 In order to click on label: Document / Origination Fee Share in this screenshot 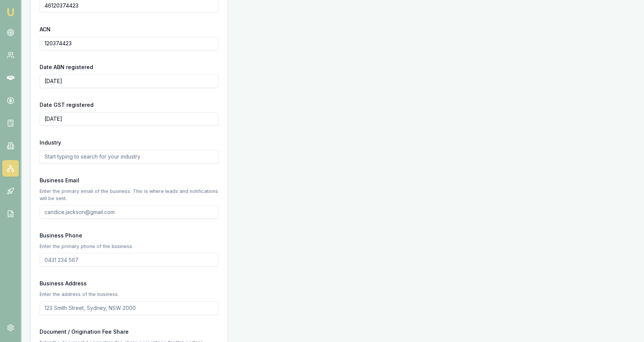, I will do `click(84, 332)`.